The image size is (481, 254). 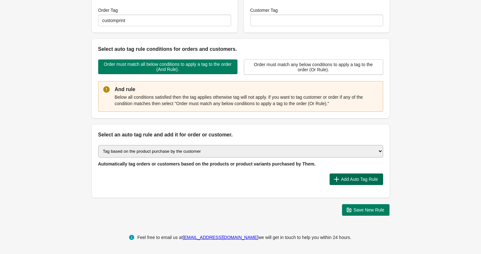 What do you see at coordinates (360, 179) in the screenshot?
I see `span: Add Auto Tag Rule` at bounding box center [360, 179].